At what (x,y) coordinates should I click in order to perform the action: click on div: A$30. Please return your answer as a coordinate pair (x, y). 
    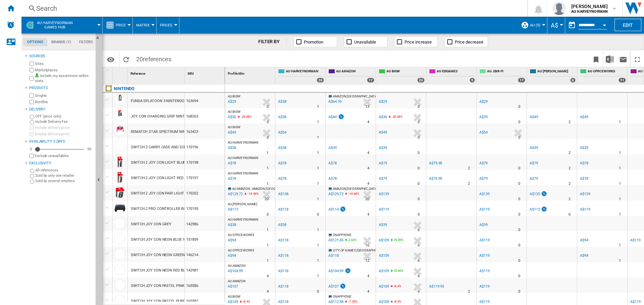
    Looking at the image, I should click on (383, 117).